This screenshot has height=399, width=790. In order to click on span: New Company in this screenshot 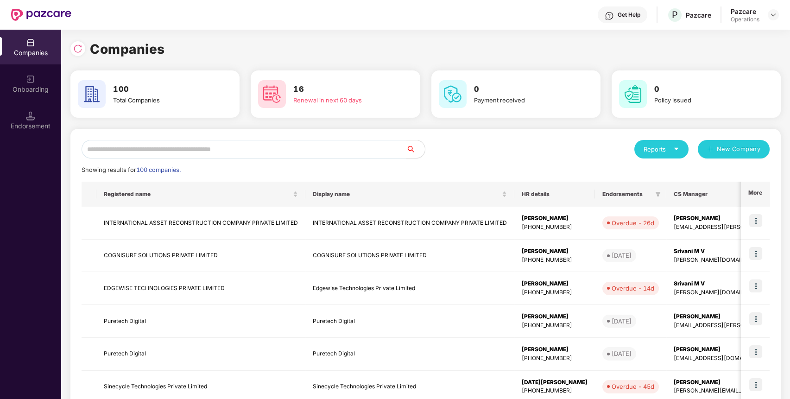, I will do `click(739, 149)`.